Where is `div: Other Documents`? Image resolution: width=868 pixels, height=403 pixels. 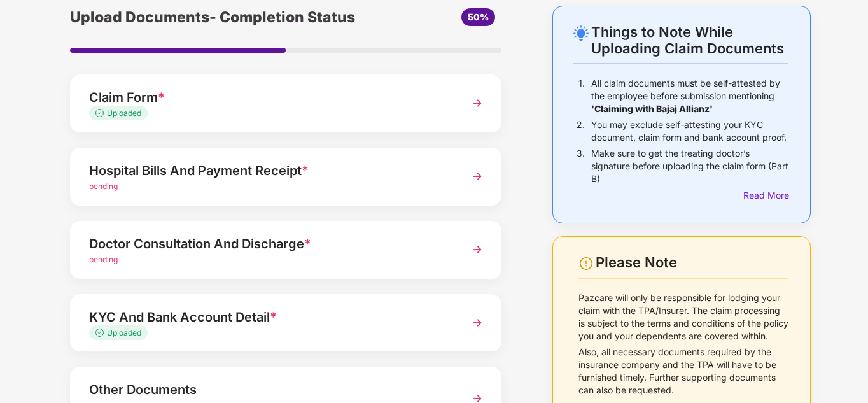
div: Other Documents is located at coordinates (269, 390).